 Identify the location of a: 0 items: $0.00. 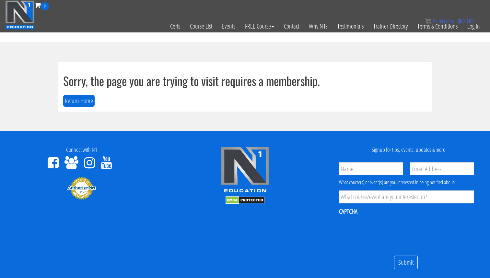
(449, 21).